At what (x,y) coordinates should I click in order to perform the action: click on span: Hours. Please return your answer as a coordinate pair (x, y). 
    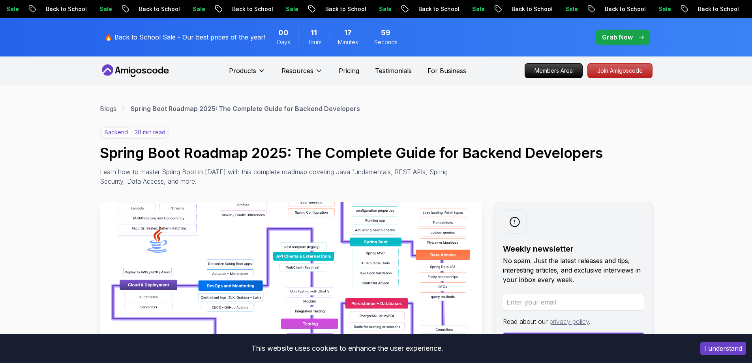
    Looking at the image, I should click on (314, 42).